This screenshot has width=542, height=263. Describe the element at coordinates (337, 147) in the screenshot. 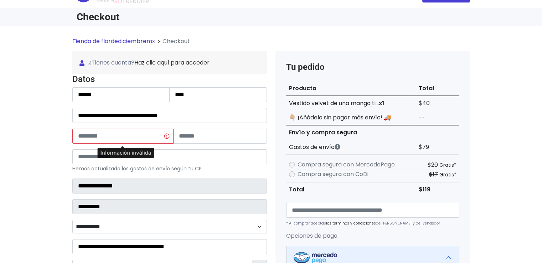

I see `i: Los gastos de envío dependen de códigos postales. ¡Te puedes llevar más productos en un solo envío !` at that location.